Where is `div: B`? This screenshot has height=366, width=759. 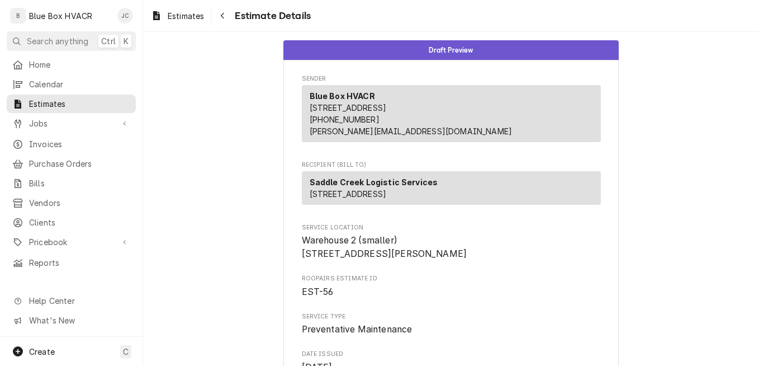
div: B is located at coordinates (18, 16).